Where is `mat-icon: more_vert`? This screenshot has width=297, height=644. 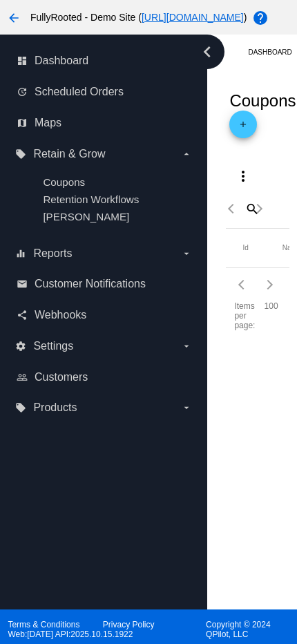 mat-icon: more_vert is located at coordinates (244, 176).